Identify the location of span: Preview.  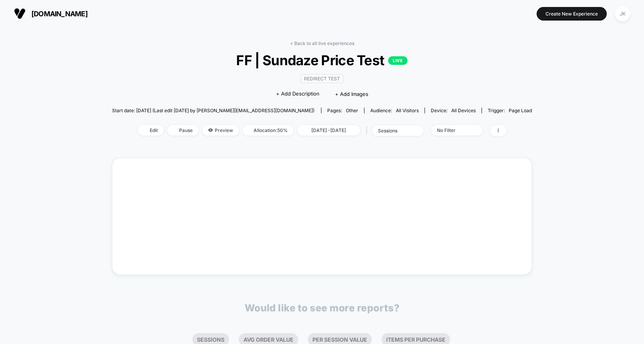
(221, 130).